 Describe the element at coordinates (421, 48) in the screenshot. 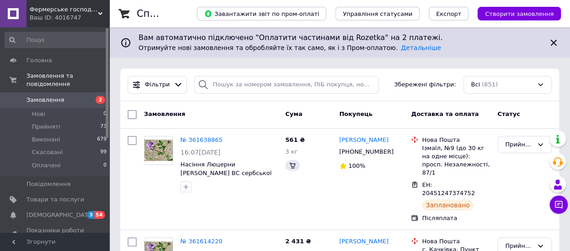

I see `a: Детальніше` at that location.